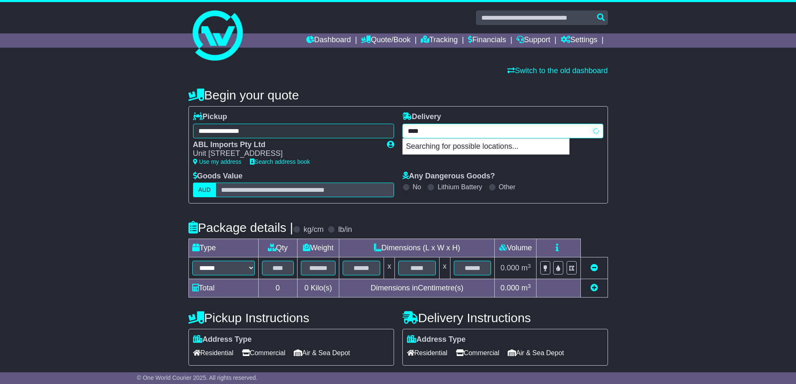 This screenshot has width=796, height=384. Describe the element at coordinates (487, 41) in the screenshot. I see `a: Financials` at that location.